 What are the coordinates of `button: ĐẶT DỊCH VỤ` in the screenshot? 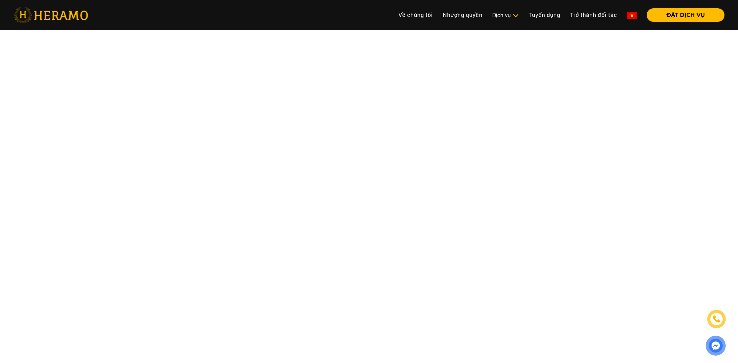 It's located at (685, 15).